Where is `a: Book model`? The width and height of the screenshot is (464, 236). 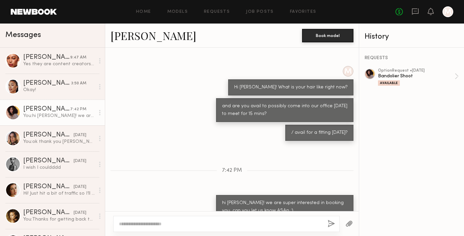
a: Book model is located at coordinates (328, 35).